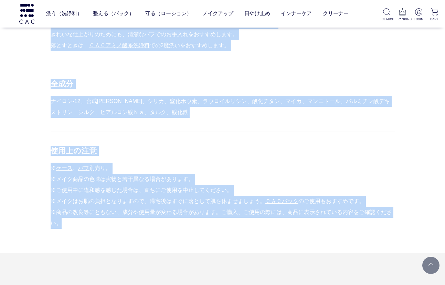 The width and height of the screenshot is (445, 285). Describe the element at coordinates (223, 150) in the screenshot. I see `div: 使用上の注意` at that location.